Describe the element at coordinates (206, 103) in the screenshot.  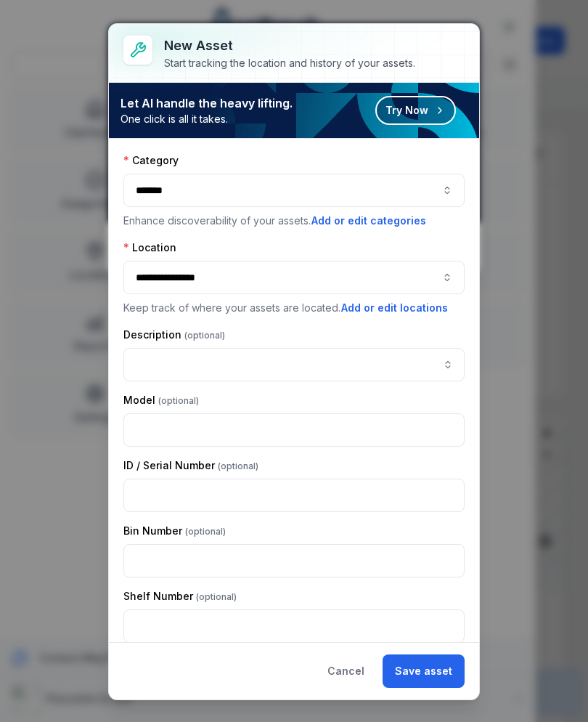
I see `strong: Let AI handle the heavy lifting.` at that location.